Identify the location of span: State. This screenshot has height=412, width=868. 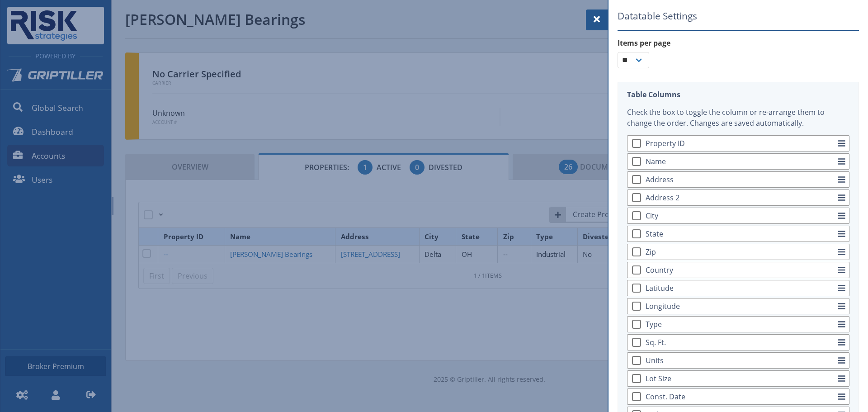
(741, 234).